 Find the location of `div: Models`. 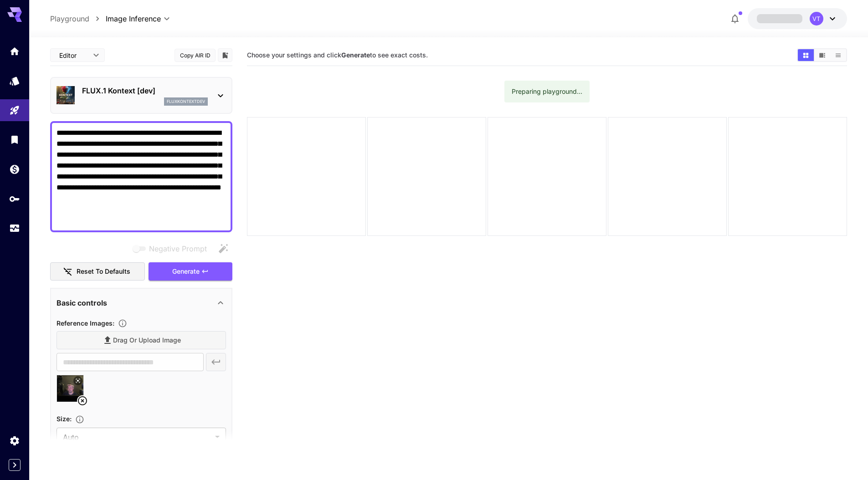

div: Models is located at coordinates (14, 81).